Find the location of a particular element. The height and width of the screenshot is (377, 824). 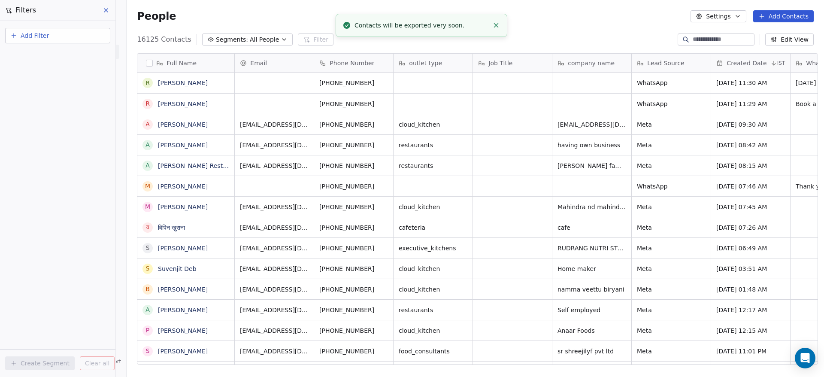

div: Full Name is located at coordinates (186, 63).